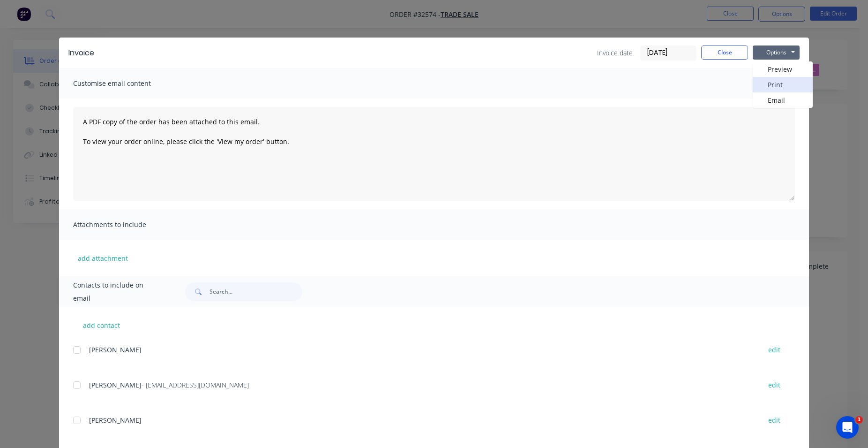  I want to click on input: Search..., so click(256, 292).